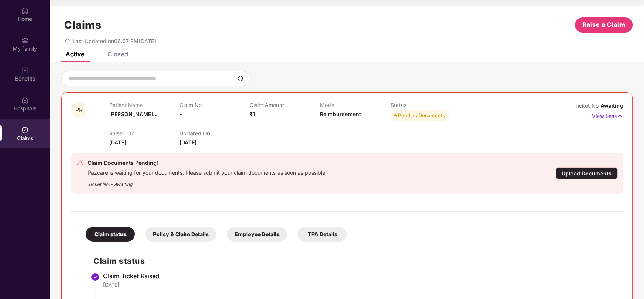  I want to click on button: Raise a Claim, so click(603, 25).